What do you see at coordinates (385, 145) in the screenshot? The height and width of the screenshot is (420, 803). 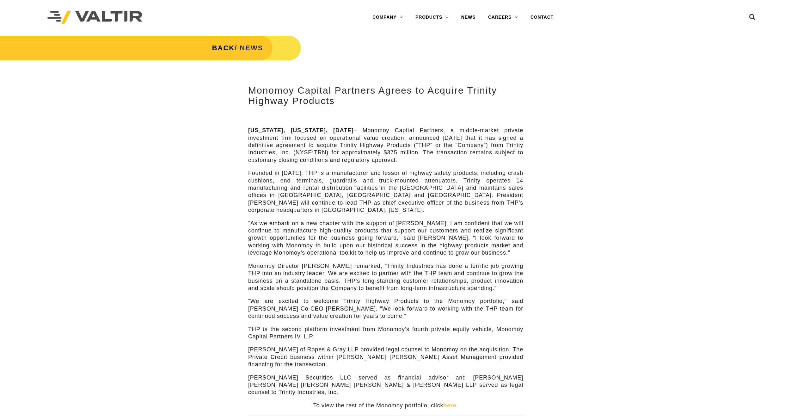 I see `p: – Monomoy Capital Partners, a middle-market private investment firm focused on operational value ...` at bounding box center [385, 145].